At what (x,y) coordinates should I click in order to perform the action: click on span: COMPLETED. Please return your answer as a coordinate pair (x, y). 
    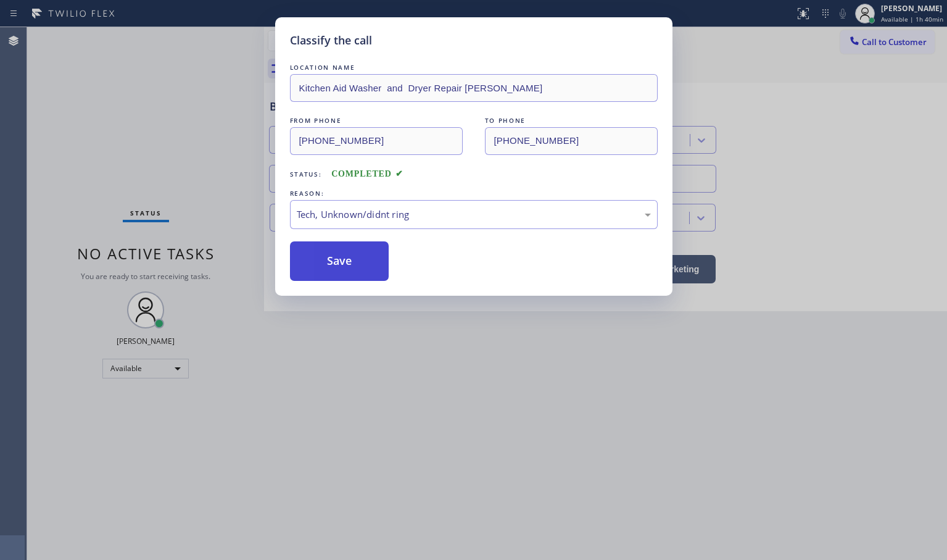
    Looking at the image, I should click on (367, 173).